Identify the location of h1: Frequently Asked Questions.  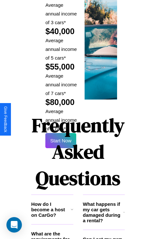
(78, 152).